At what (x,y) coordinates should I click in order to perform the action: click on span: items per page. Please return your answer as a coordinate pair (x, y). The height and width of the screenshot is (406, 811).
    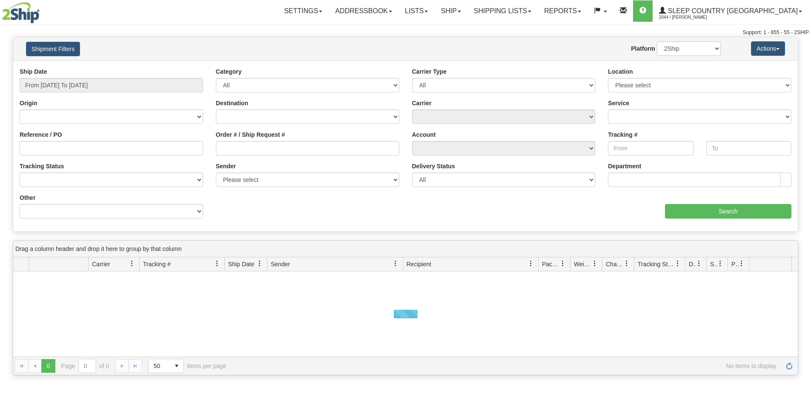
    Looking at the image, I should click on (187, 366).